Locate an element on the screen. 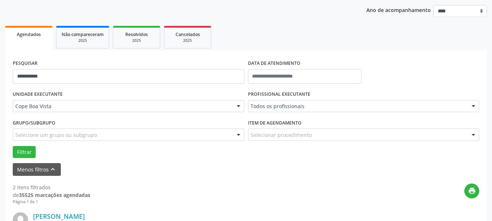 The width and height of the screenshot is (492, 221). div: de is located at coordinates (51, 195).